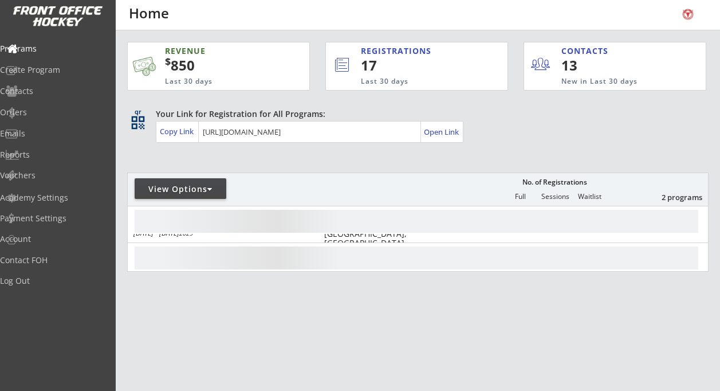  I want to click on div: CONTACTS, so click(587, 51).